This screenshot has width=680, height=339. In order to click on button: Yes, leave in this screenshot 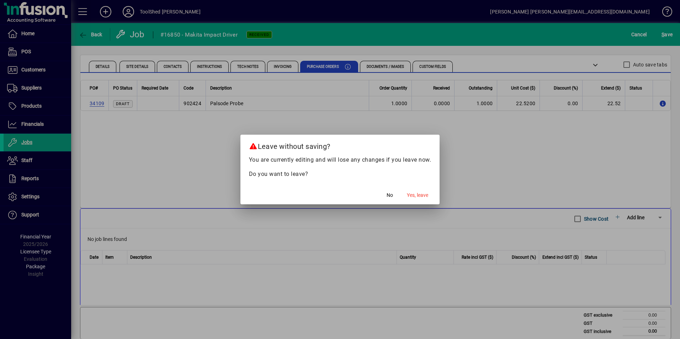, I will do `click(417, 195)`.